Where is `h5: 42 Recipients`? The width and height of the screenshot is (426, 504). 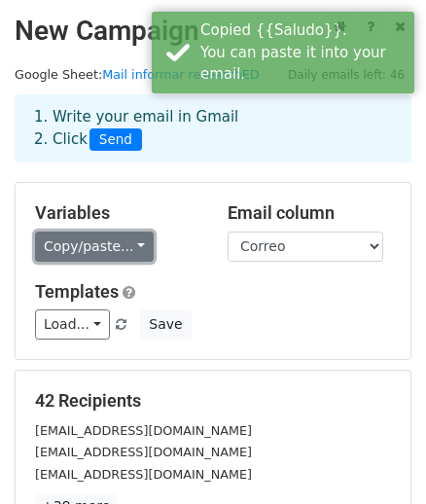
h5: 42 Recipients is located at coordinates (213, 401).